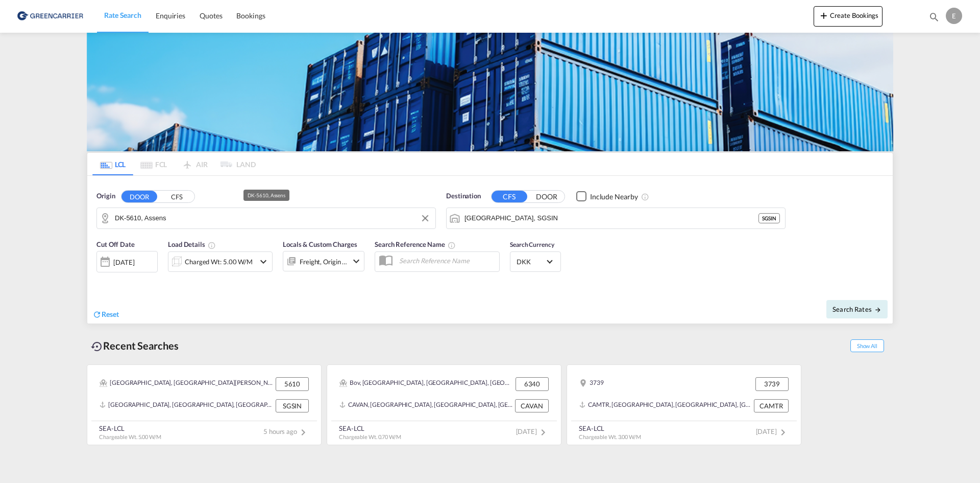 This screenshot has height=483, width=980. Describe the element at coordinates (320, 244) in the screenshot. I see `span: Locals & Custom Charges` at that location.